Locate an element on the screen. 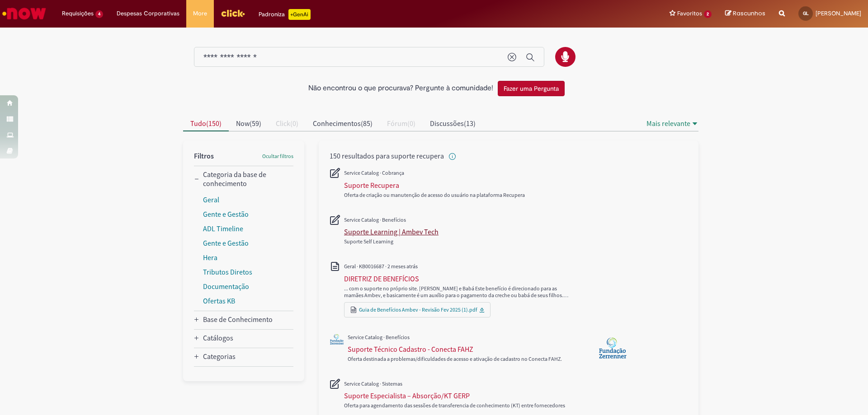 The width and height of the screenshot is (868, 415). span: Favoritos is located at coordinates (689, 13).